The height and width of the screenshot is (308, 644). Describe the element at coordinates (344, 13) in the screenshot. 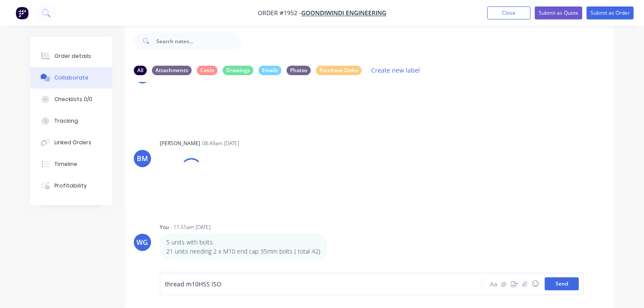

I see `a: Goondiwindi Engineering` at that location.